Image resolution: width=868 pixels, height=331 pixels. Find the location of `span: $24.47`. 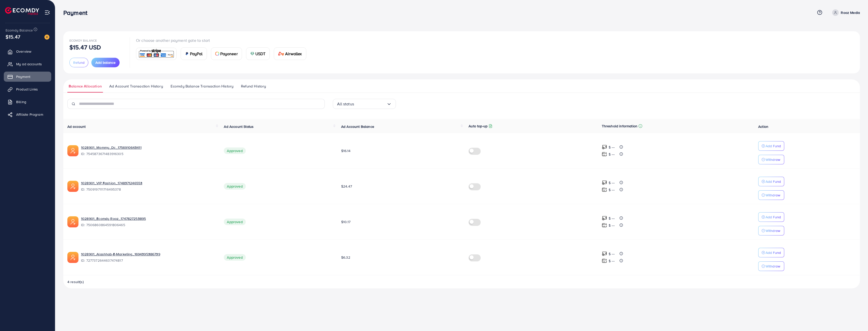

span: $24.47 is located at coordinates (347, 186).